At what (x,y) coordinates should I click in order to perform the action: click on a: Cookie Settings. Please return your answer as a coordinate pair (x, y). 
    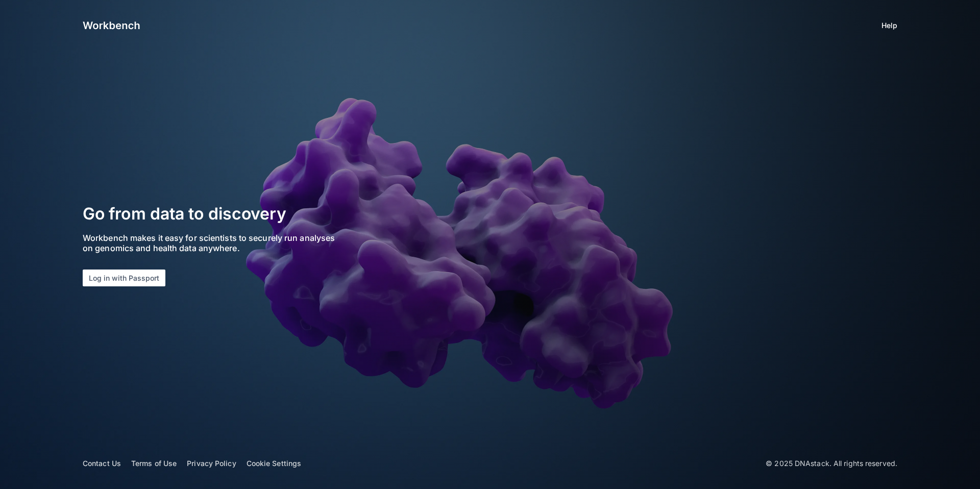
    Looking at the image, I should click on (274, 462).